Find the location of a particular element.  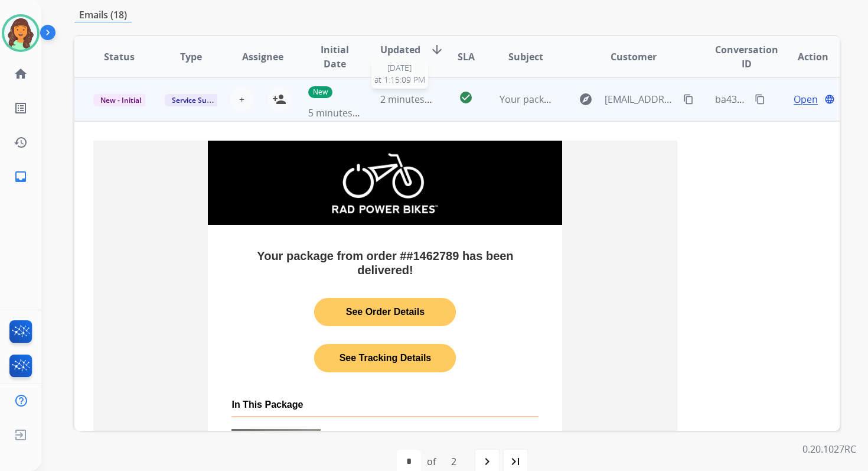

mat-icon: explore is located at coordinates (586, 100).